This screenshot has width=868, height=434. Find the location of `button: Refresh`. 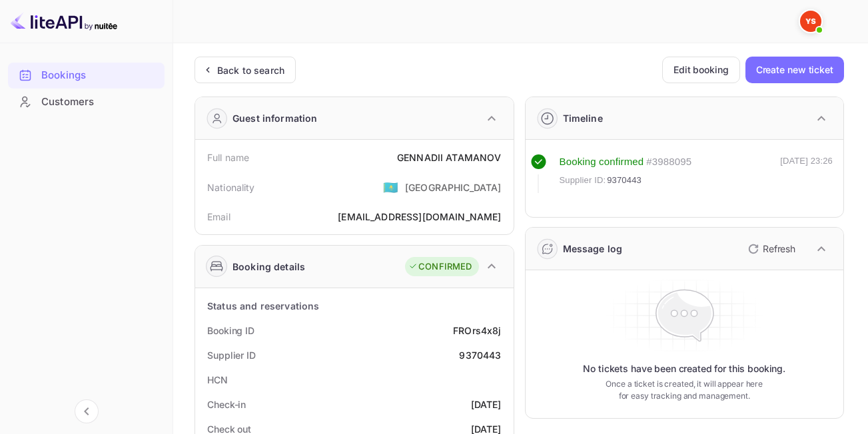

button: Refresh is located at coordinates (770, 249).